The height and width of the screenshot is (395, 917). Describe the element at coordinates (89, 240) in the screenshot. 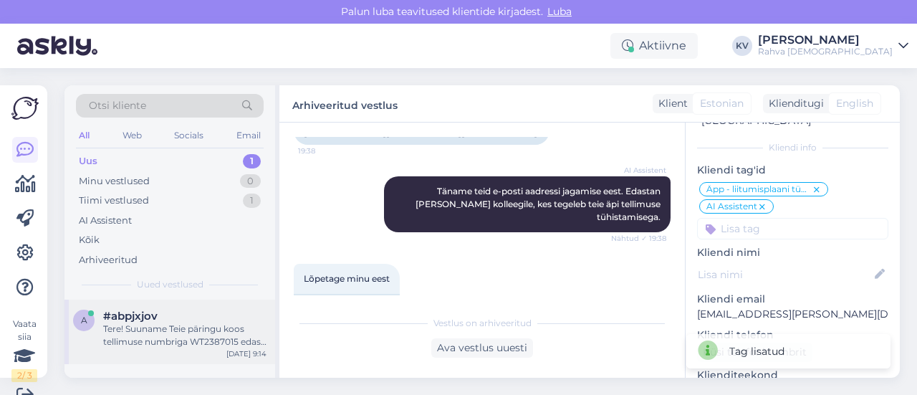

I see `div: Kõik` at that location.